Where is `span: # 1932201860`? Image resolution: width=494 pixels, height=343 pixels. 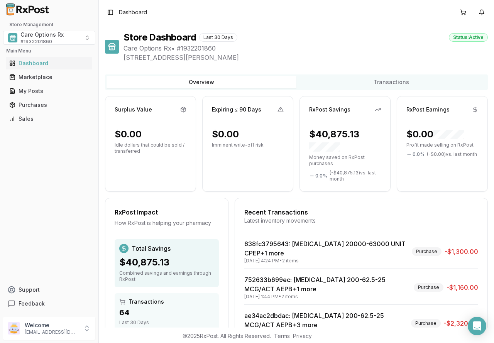
span: # 1932201860 is located at coordinates (36, 42).